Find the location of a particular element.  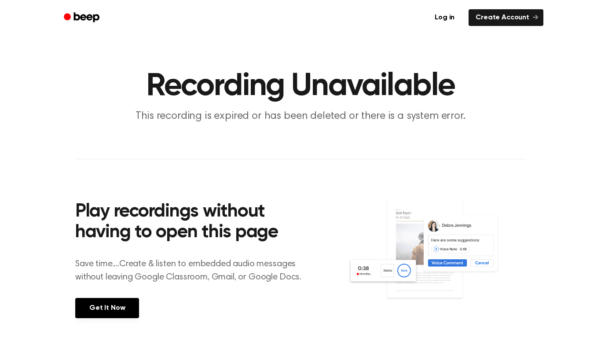

h1: Recording Unavailable is located at coordinates (301, 86).